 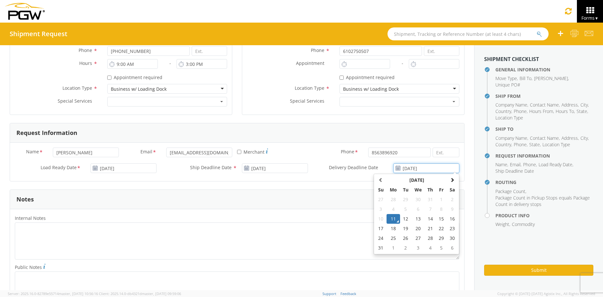 I want to click on td: 4, so click(x=394, y=209).